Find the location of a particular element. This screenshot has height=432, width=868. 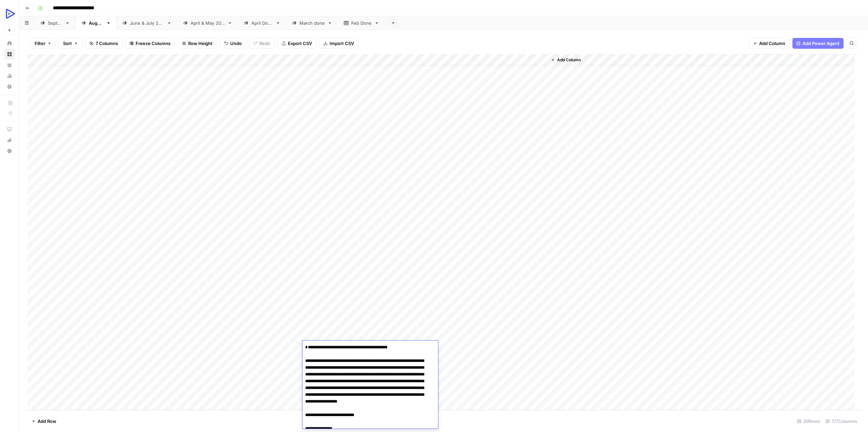

a: AirOps Academy is located at coordinates (9, 130).